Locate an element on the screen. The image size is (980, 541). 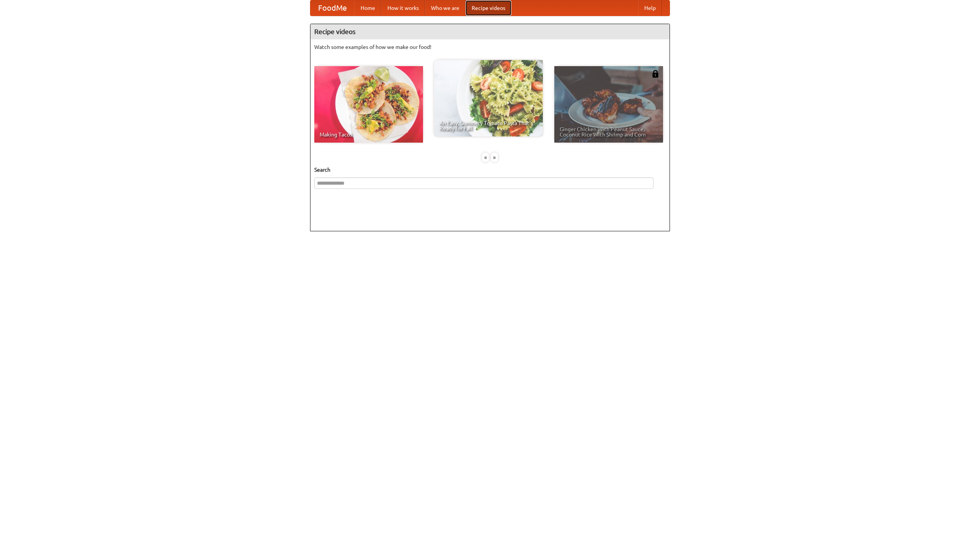
a: Help is located at coordinates (650, 8).